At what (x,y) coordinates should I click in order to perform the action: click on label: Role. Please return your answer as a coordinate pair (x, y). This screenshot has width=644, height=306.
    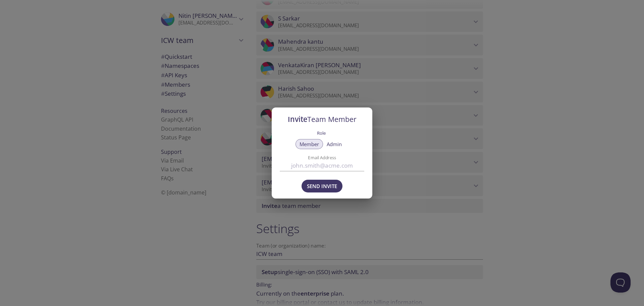
    Looking at the image, I should click on (321, 133).